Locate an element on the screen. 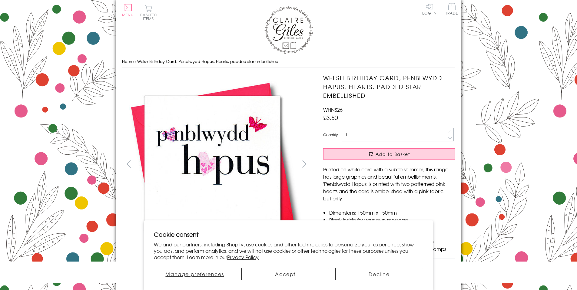 Image resolution: width=577 pixels, height=290 pixels. span: Welsh Birthday Card, Penblwydd Hapus, Hearts, padded star embellished is located at coordinates (208, 61).